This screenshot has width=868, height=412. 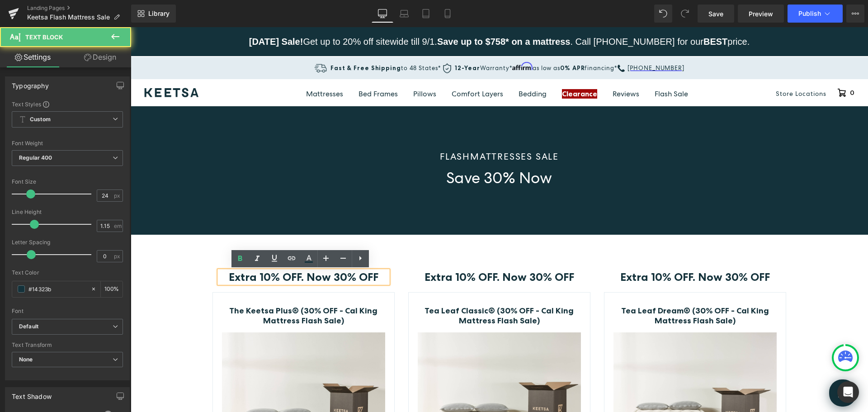 I want to click on span: FLASH, so click(x=324, y=129).